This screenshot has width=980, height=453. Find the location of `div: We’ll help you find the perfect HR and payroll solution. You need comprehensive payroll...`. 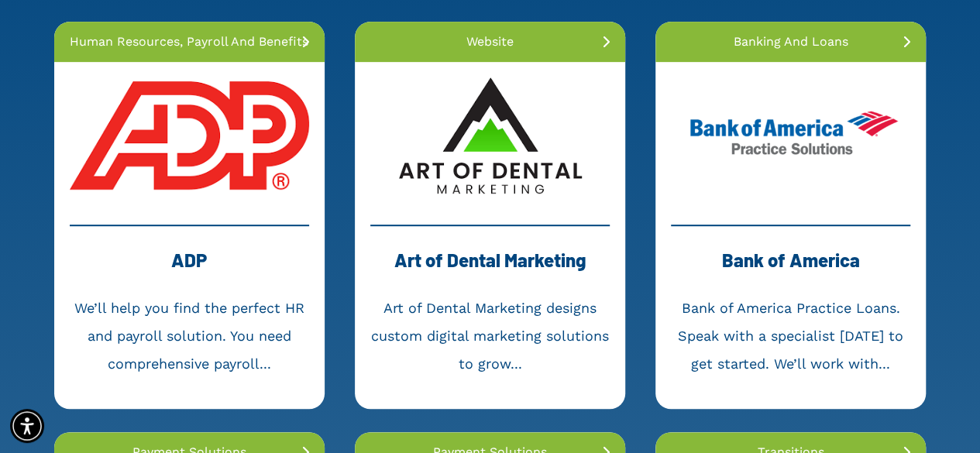

div: We’ll help you find the perfect HR and payroll solution. You need comprehensive payroll... is located at coordinates (189, 336).